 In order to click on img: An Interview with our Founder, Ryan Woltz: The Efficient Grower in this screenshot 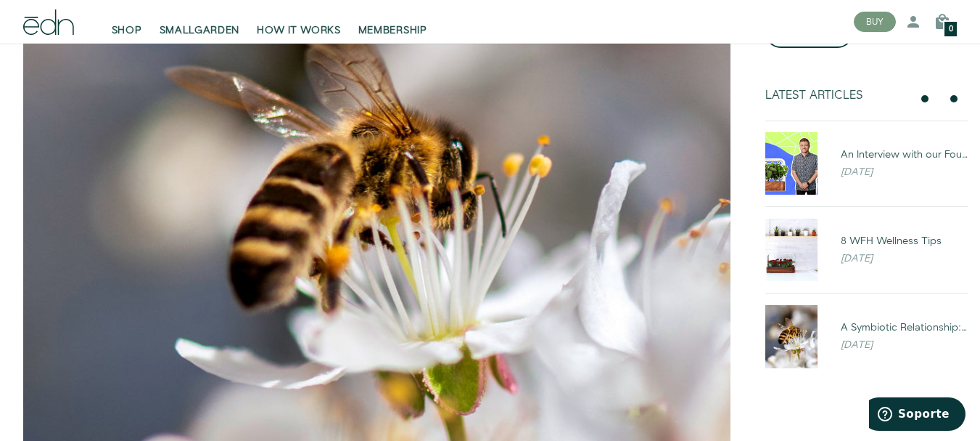, I will do `click(792, 164)`.